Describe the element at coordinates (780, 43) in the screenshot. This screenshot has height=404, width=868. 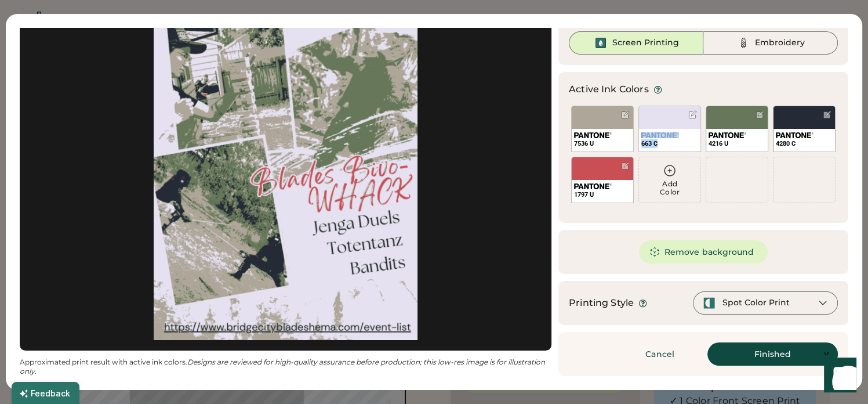
I see `div: Embroidery` at that location.